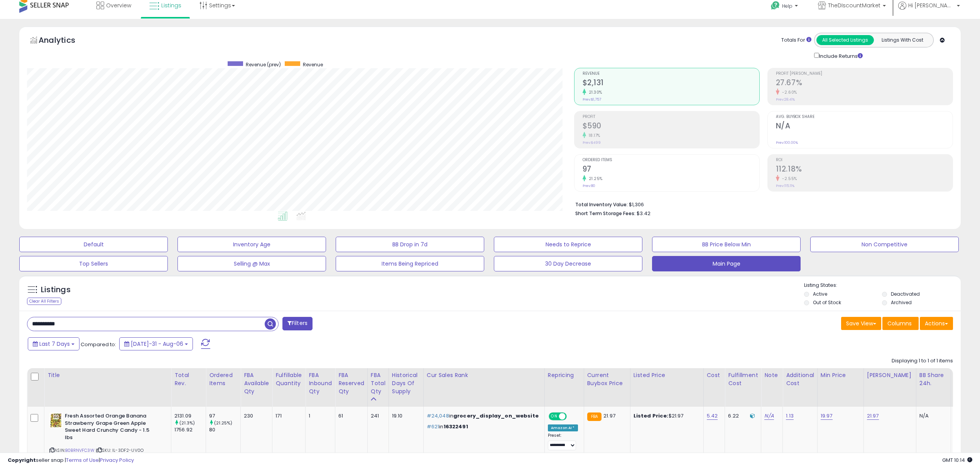  What do you see at coordinates (190, 430) in the screenshot?
I see `div: 1756.92` at bounding box center [190, 430].